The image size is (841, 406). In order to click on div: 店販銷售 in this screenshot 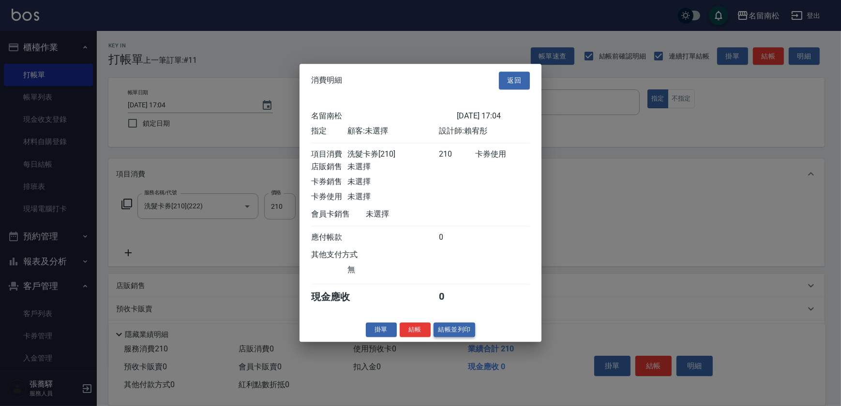, I will do `click(329, 167)`.